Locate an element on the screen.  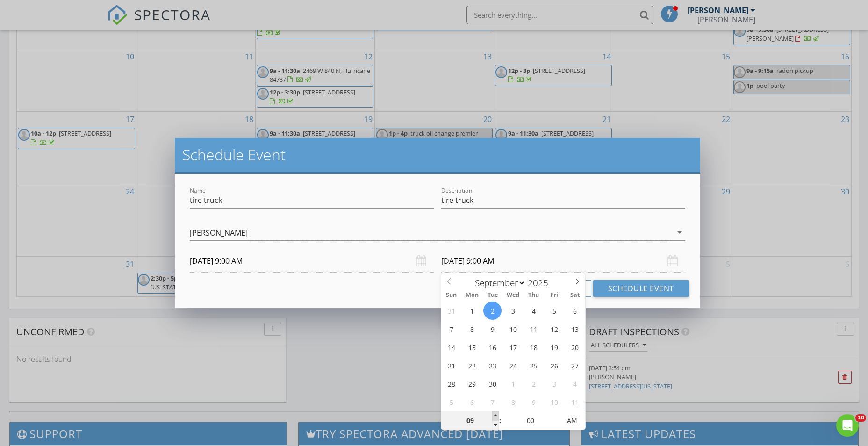
span: September 1, 2025 is located at coordinates (471, 310).